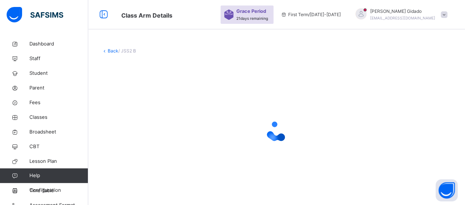 Image resolution: width=465 pixels, height=205 pixels. Describe the element at coordinates (251, 11) in the screenshot. I see `span: Grace Period` at that location.